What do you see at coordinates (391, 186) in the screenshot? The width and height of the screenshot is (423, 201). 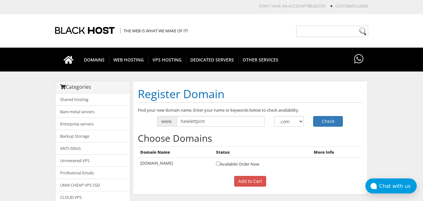 I see `button: Chat with us` at bounding box center [391, 186].